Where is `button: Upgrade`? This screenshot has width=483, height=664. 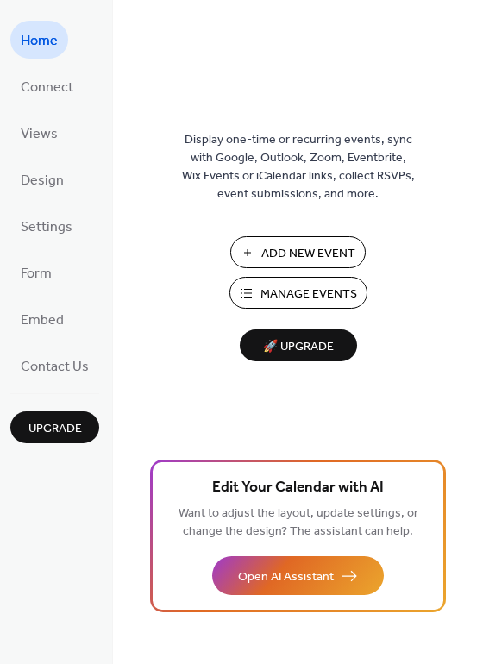
button: Upgrade is located at coordinates (54, 427).